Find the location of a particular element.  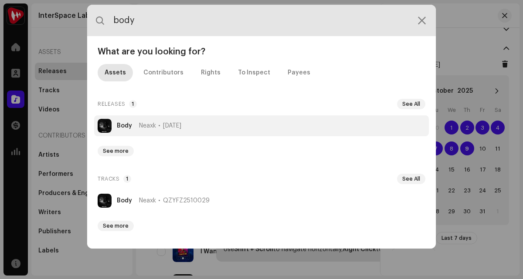

input: Search is located at coordinates (261, 20).